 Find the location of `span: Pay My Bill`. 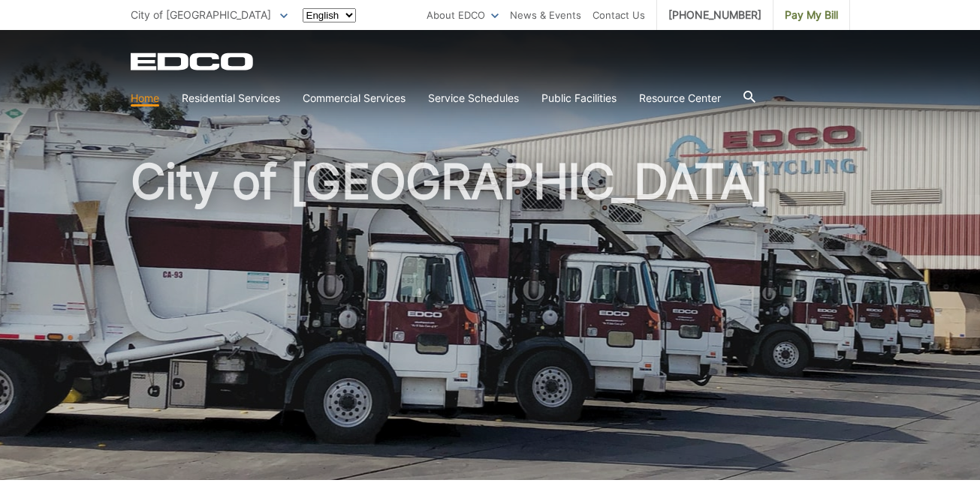

span: Pay My Bill is located at coordinates (811, 15).